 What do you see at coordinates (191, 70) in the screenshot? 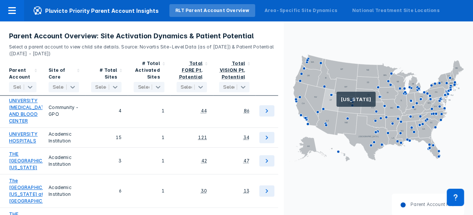
I see `div: Total FORE Pt. Potential` at bounding box center [191, 70].